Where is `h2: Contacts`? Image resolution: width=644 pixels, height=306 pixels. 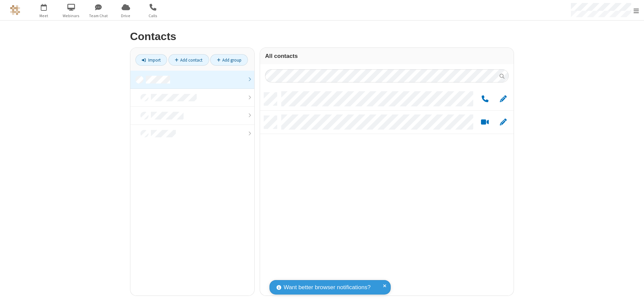 h2: Contacts is located at coordinates (322, 36).